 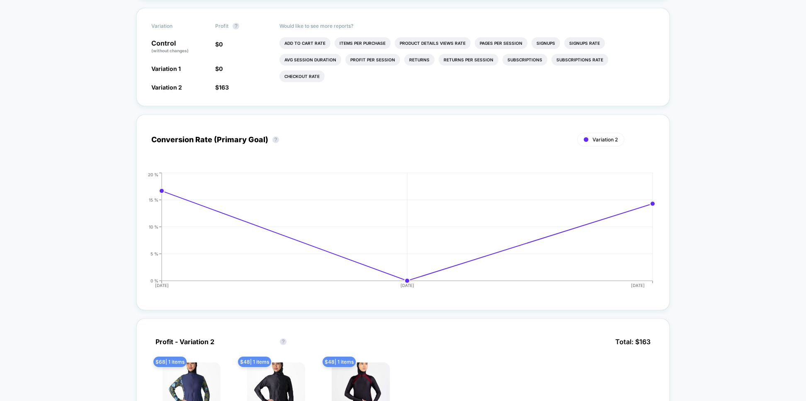 I want to click on li: Items Per Purchase, so click(x=362, y=43).